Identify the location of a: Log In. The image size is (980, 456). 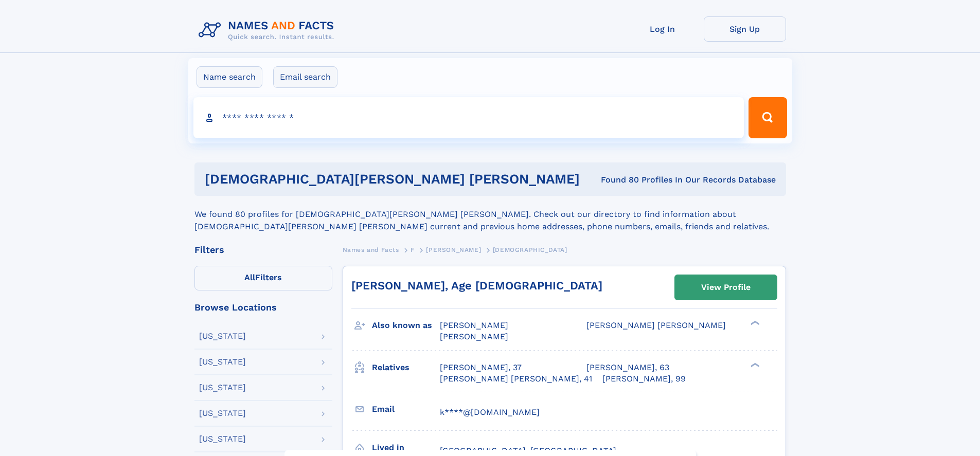
(662, 29).